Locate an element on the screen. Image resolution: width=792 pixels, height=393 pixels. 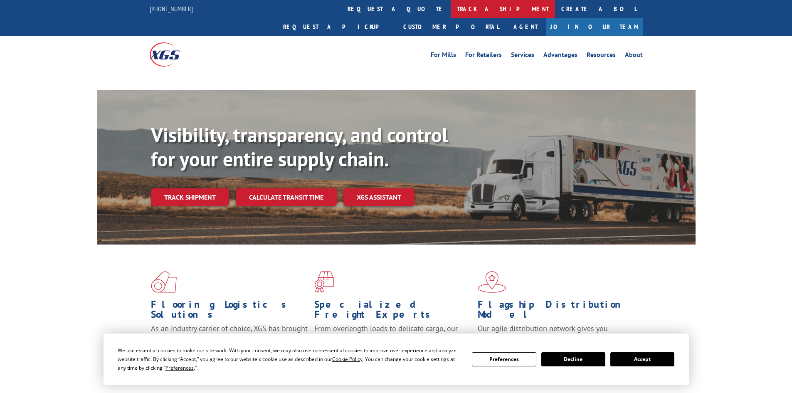
a: Customer Portal is located at coordinates (451, 27).